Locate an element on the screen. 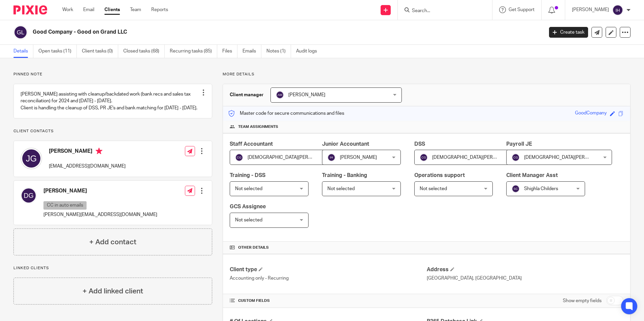 This screenshot has height=321, width=644. span: Staff Accountant is located at coordinates (251, 144).